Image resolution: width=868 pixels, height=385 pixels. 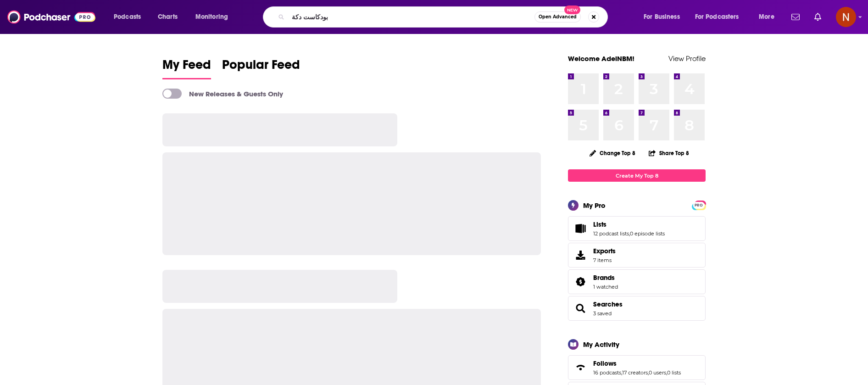 What do you see at coordinates (845, 17) in the screenshot?
I see `span: Logged in as AdelNBM` at bounding box center [845, 17].